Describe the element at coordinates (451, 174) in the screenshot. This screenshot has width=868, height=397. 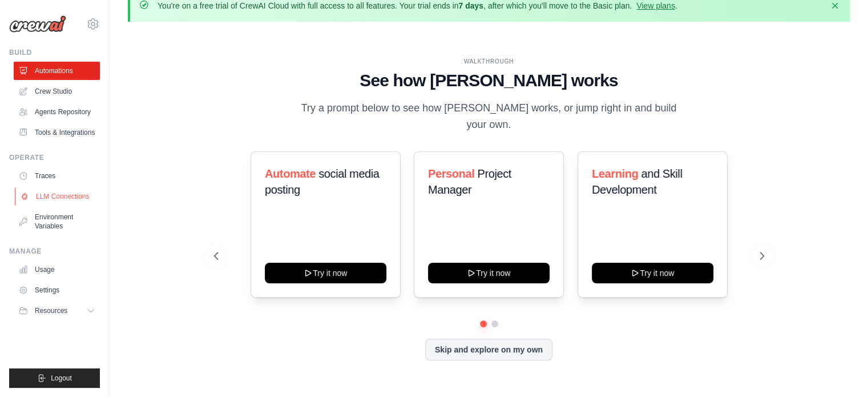
I see `span: Personal` at that location.